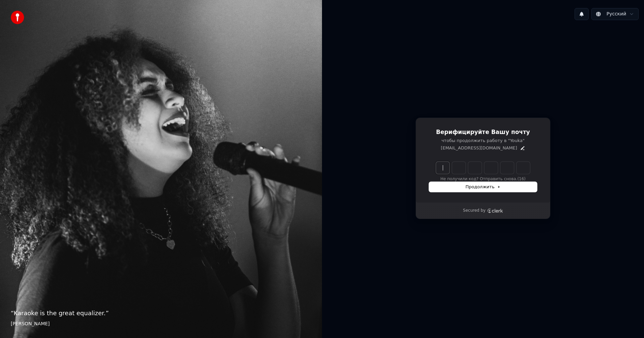 Image resolution: width=644 pixels, height=338 pixels. I want to click on img: youka, so click(18, 18).